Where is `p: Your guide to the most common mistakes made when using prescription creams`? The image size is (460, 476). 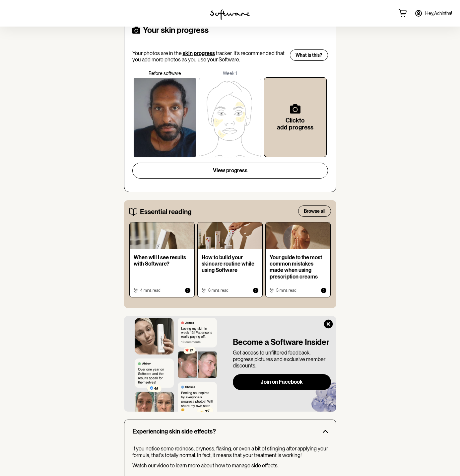
p: Your guide to the most common mistakes made when using prescription creams is located at coordinates (298, 267).